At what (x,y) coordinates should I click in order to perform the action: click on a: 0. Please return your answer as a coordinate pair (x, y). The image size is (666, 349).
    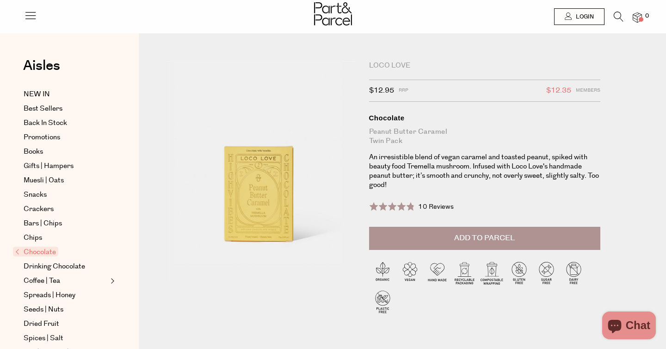
    Looking at the image, I should click on (637, 17).